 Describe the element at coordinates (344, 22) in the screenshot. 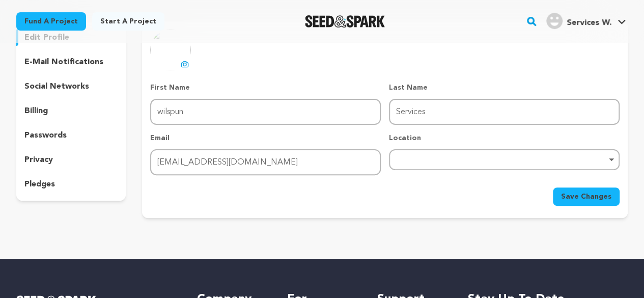

I see `a: Seed&Spark Homepage` at that location.